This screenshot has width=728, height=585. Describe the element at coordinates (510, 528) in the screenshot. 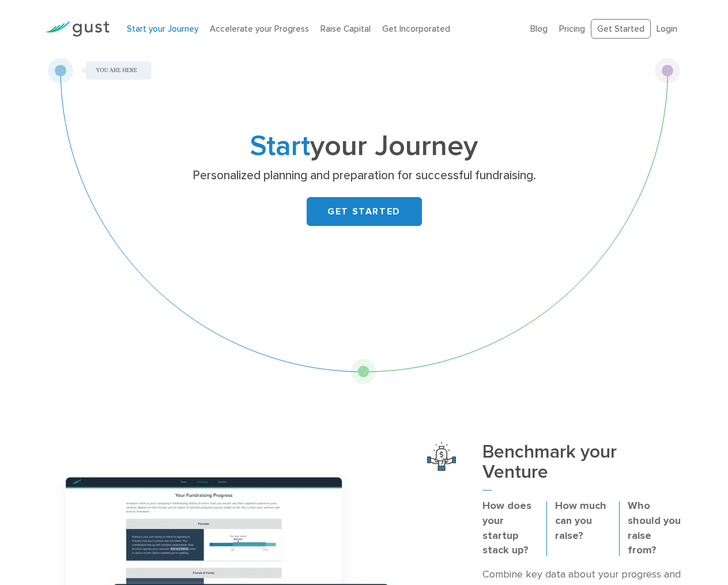

I see `p: How does your startup stack up?` at that location.